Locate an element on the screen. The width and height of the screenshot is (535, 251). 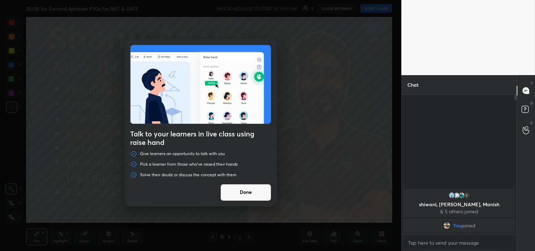
div: 5 is located at coordinates (467, 195).